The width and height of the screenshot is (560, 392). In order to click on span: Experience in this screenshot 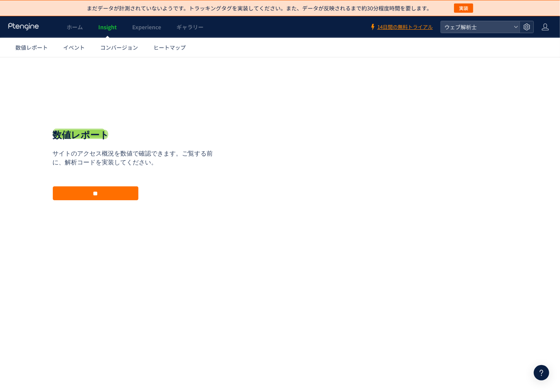, I will do `click(147, 27)`.